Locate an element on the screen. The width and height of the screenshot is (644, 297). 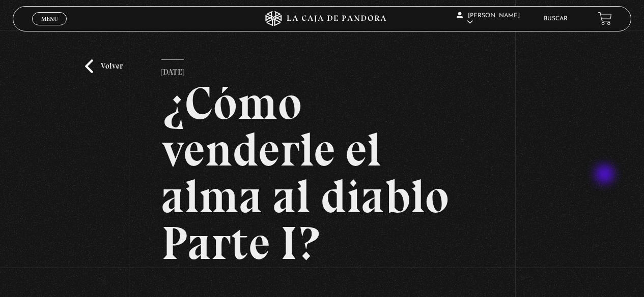
a: Volver is located at coordinates (104, 66).